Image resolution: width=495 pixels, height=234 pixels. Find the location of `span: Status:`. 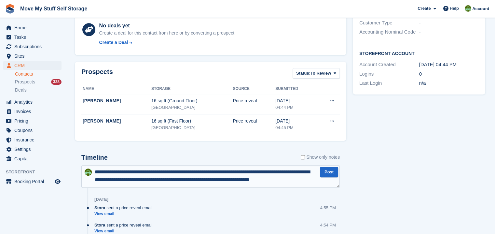

span: Status: is located at coordinates (303, 73).